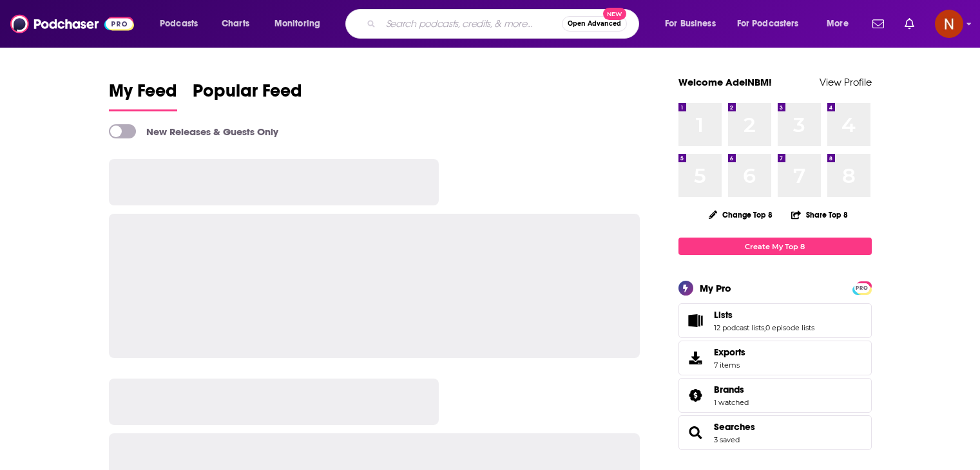 The width and height of the screenshot is (980, 470). What do you see at coordinates (72, 24) in the screenshot?
I see `img: Podchaser - Follow, Share and Rate Podcasts` at bounding box center [72, 24].